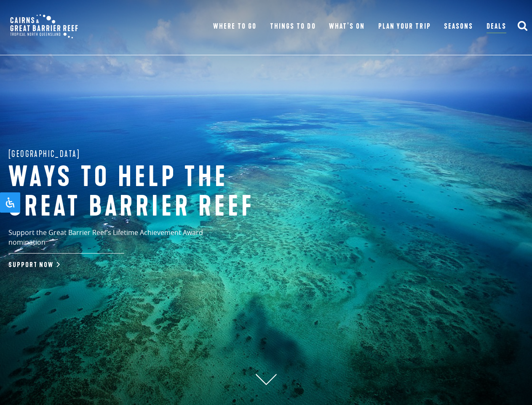 This screenshot has width=532, height=405. Describe the element at coordinates (124, 240) in the screenshot. I see `p: Support the Great Barrier Reef’s Lifetime Achievement Award nomination` at that location.